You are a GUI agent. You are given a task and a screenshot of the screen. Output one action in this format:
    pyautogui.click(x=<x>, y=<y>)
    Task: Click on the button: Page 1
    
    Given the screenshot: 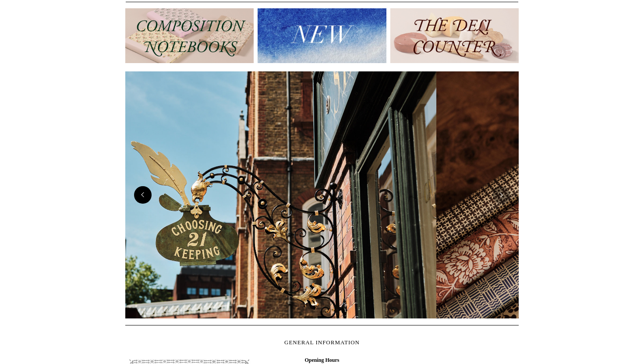 What is the action you would take?
    pyautogui.click(x=309, y=317)
    